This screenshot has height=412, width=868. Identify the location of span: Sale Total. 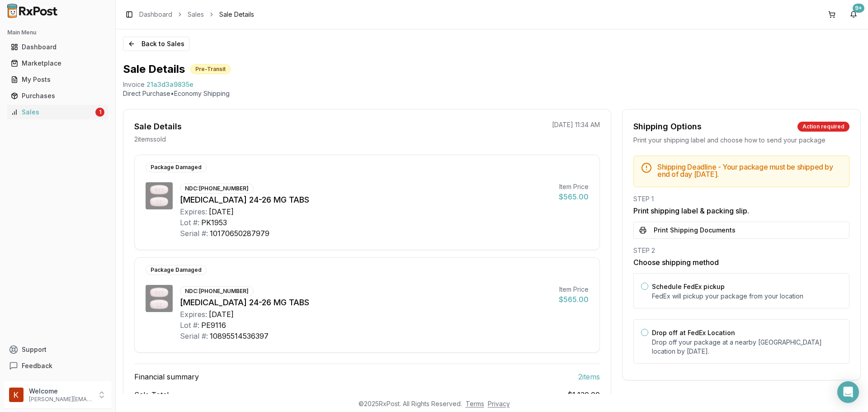
(151, 395).